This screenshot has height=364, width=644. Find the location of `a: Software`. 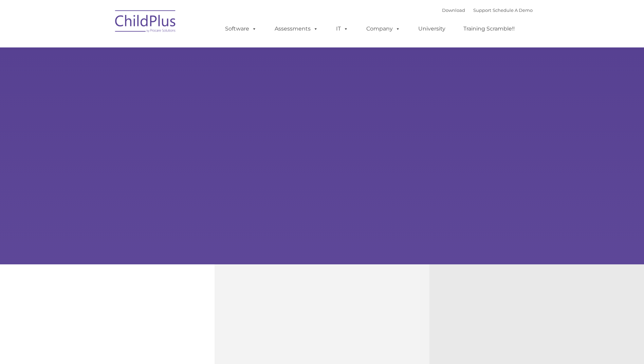

a: Software is located at coordinates (241, 29).